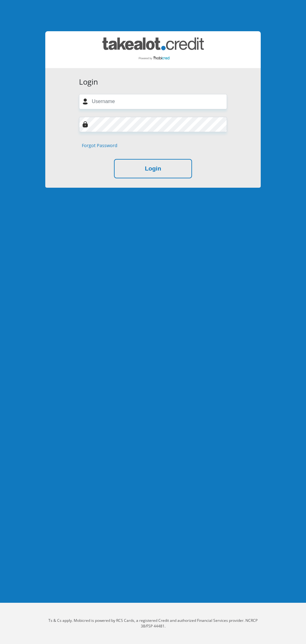  I want to click on p: Ts & Cs apply. Mobicred is powered by RCS Cards, a registered Credit and authorized Financial Ser..., so click(153, 623).